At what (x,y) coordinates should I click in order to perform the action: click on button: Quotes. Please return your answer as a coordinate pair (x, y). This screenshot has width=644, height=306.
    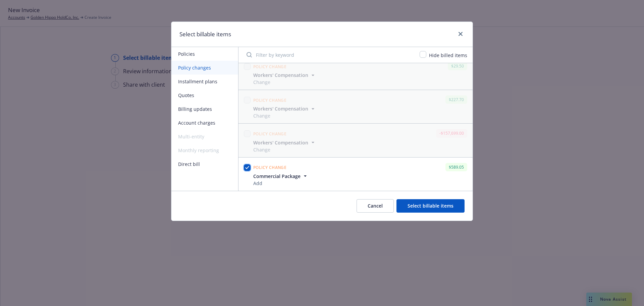
    Looking at the image, I should click on (204, 95).